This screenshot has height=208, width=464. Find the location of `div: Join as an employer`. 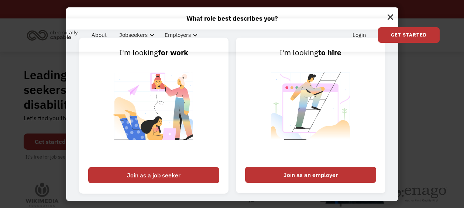

div: Join as an employer is located at coordinates (310, 175).